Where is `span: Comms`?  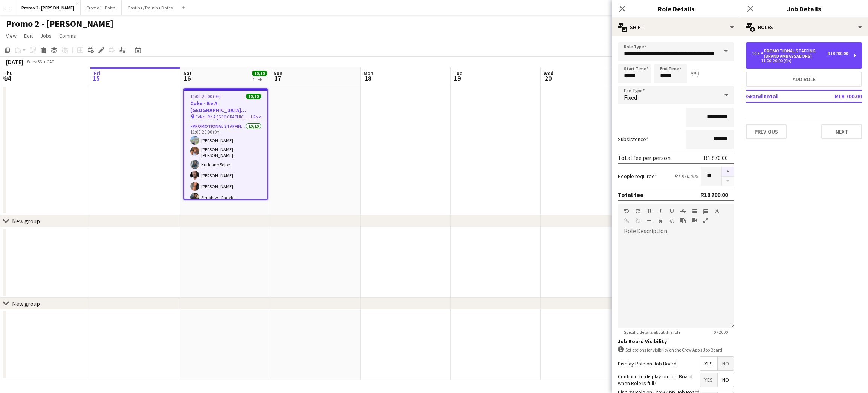 span: Comms is located at coordinates (68, 36).